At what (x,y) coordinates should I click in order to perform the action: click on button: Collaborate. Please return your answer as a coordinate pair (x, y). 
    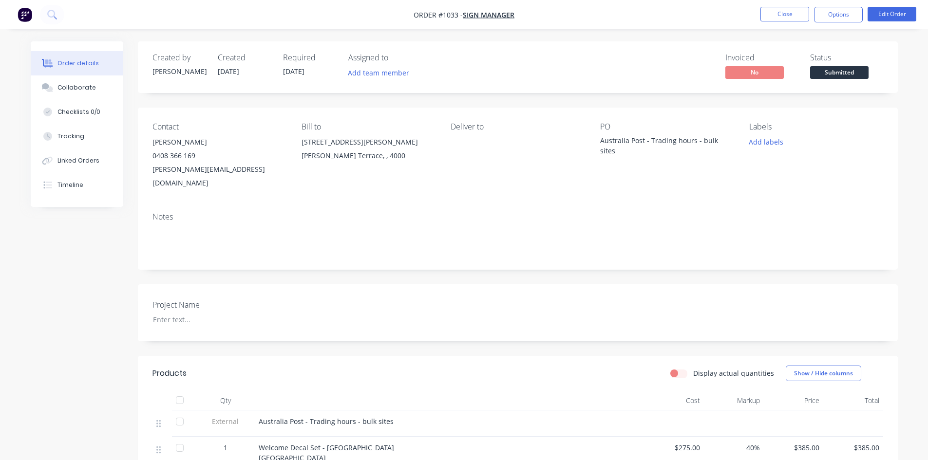
    Looking at the image, I should click on (77, 88).